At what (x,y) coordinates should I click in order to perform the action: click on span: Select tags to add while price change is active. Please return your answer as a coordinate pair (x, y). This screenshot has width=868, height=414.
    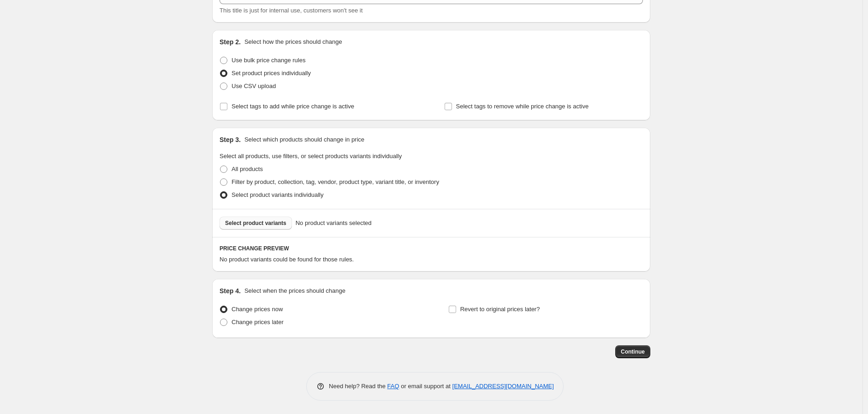
    Looking at the image, I should click on (292, 106).